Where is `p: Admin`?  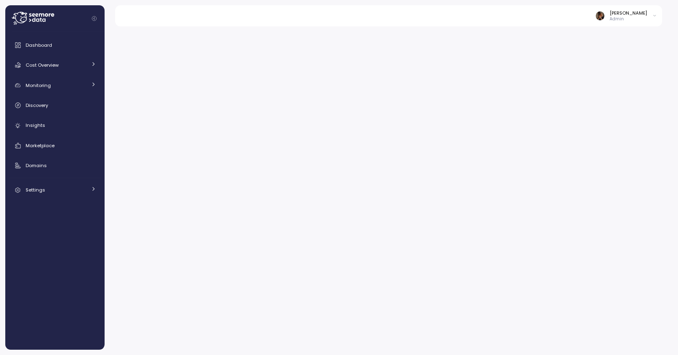
p: Admin is located at coordinates (628, 19).